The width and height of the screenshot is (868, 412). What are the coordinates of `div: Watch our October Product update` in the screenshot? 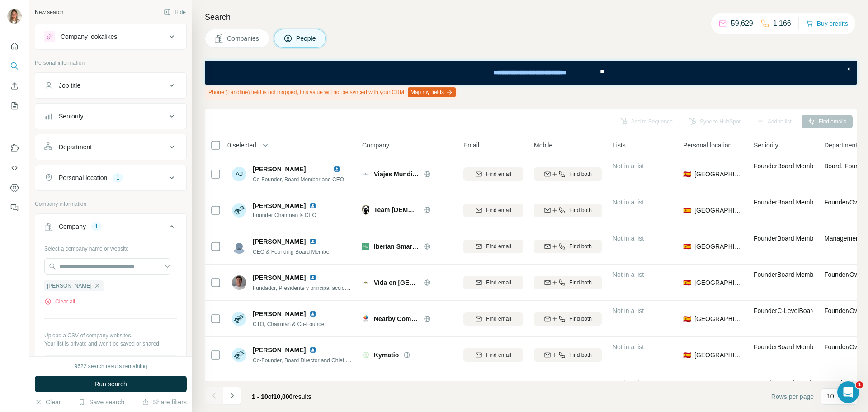 It's located at (325, 12).